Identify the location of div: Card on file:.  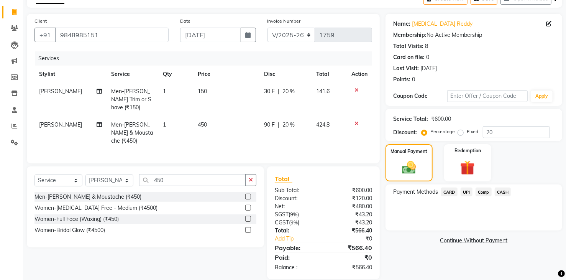
(409, 57).